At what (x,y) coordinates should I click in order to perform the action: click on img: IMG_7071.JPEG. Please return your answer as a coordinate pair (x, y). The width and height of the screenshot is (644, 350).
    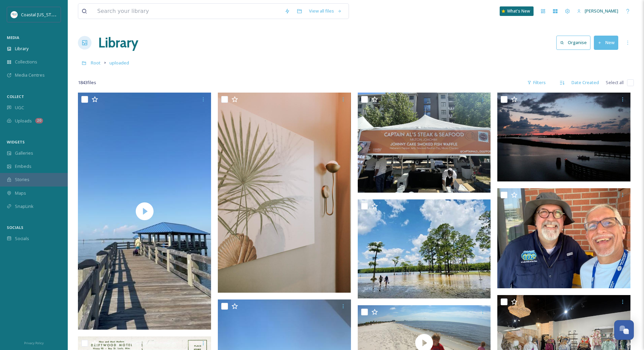
    Looking at the image, I should click on (564, 238).